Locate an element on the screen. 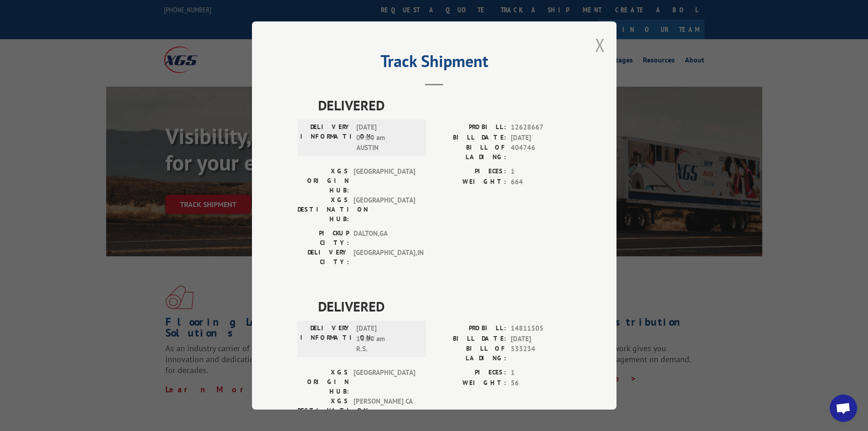 This screenshot has width=868, height=431. span: 56 is located at coordinates (541, 383).